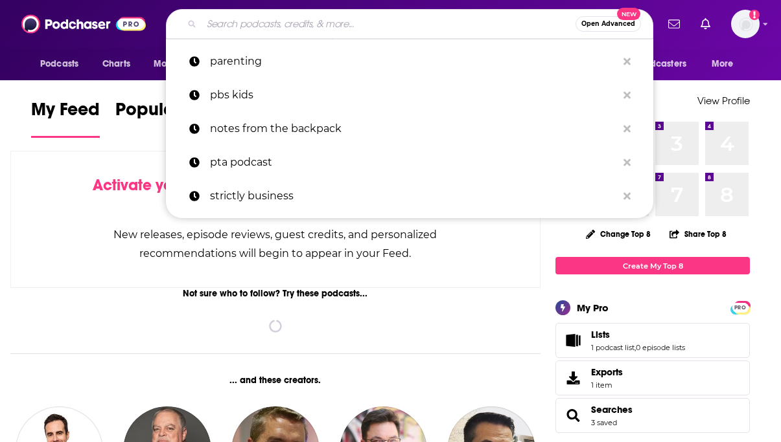 The width and height of the screenshot is (781, 442). What do you see at coordinates (116, 64) in the screenshot?
I see `a: Charts` at bounding box center [116, 64].